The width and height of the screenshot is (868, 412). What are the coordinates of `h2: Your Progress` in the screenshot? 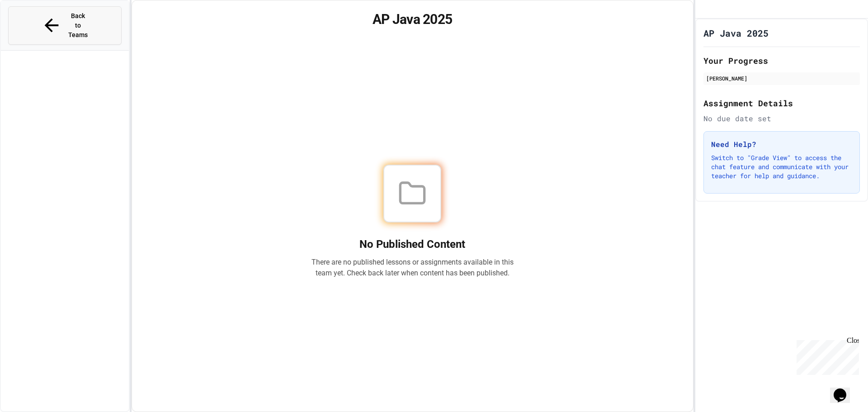 It's located at (782, 61).